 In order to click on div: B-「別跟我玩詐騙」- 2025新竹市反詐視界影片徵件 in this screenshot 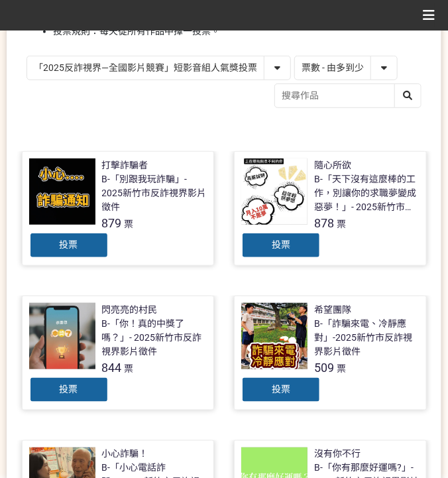, I will do `click(154, 193)`.